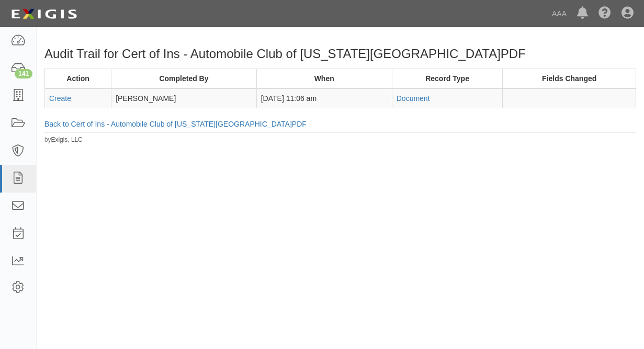 This screenshot has width=644, height=349. Describe the element at coordinates (413, 98) in the screenshot. I see `a: Document` at that location.